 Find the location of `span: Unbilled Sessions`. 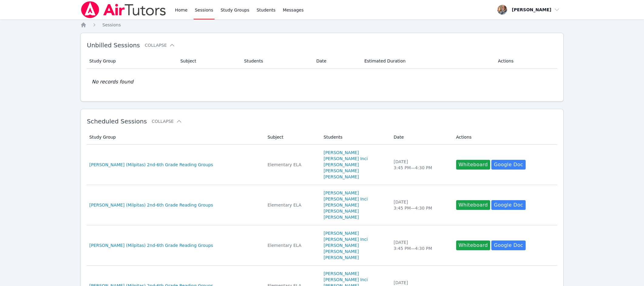

span: Unbilled Sessions is located at coordinates (113, 45).